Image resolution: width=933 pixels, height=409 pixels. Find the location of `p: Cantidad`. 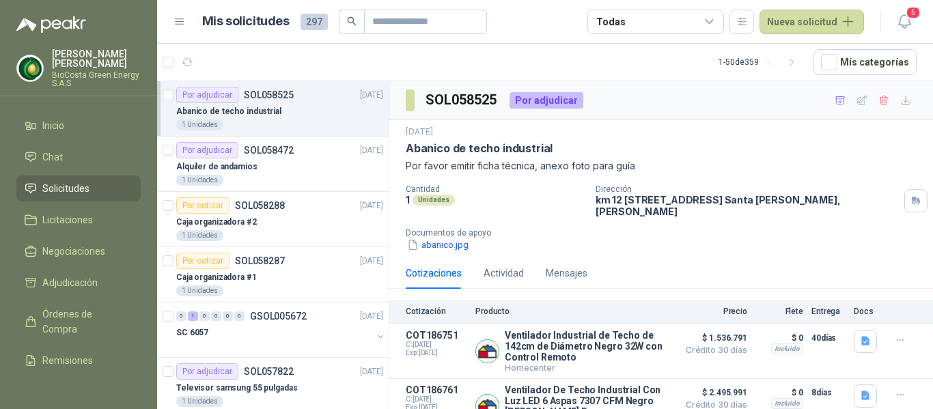

p: Cantidad is located at coordinates (495, 189).